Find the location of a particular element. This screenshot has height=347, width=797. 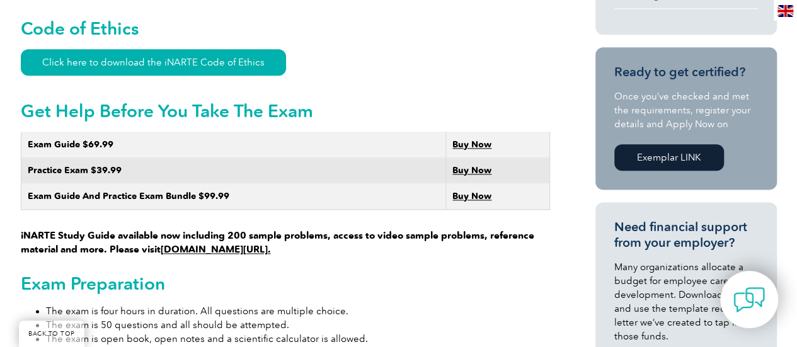

a: Exemplar LINK is located at coordinates (669, 158).